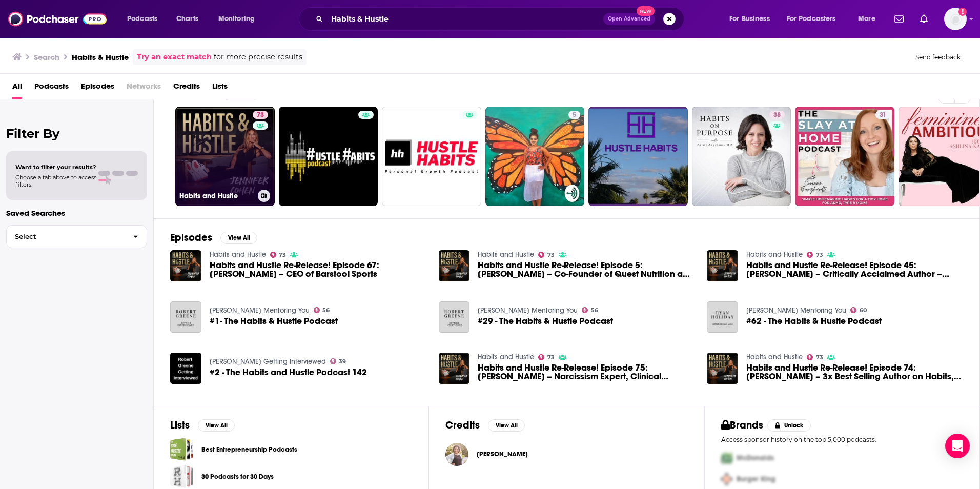 This screenshot has height=489, width=980. I want to click on img: Habits and Hustle Re-Release! Episode 67: Erika Nardini – CEO of Barstool Sports, so click(185, 265).